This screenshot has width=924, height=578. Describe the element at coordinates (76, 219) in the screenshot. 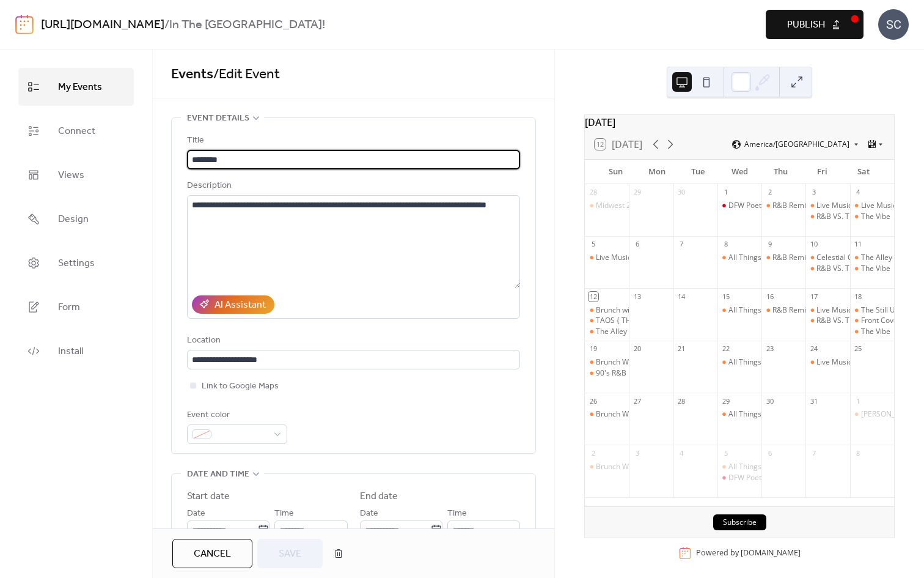

I see `a: Design` at that location.